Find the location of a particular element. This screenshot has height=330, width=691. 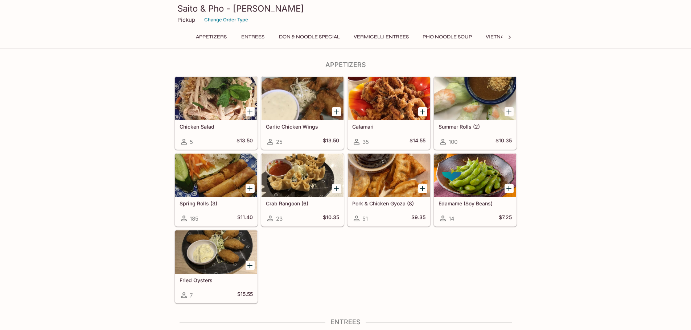

button: Add Spring Rolls (3) is located at coordinates (250, 189).